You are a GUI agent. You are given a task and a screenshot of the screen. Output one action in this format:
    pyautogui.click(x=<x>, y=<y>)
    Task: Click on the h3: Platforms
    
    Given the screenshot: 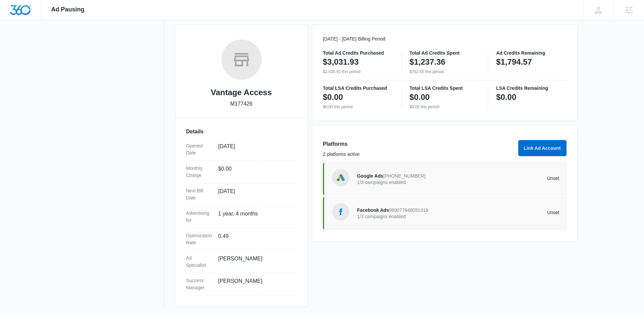 What is the action you would take?
    pyautogui.click(x=419, y=144)
    